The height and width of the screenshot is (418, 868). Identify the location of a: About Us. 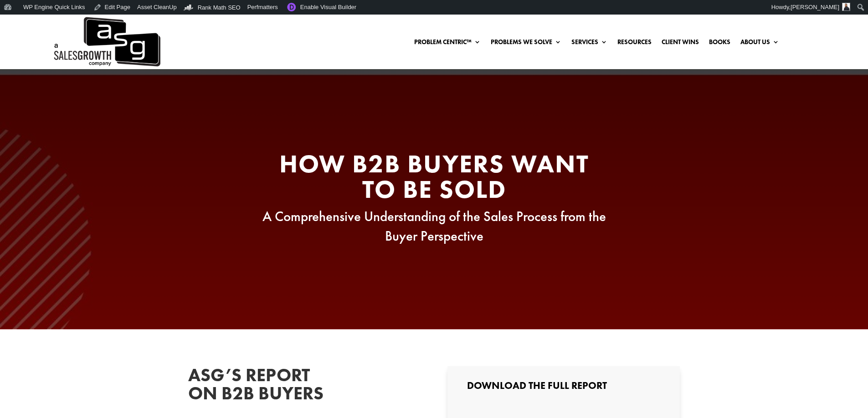
(760, 43).